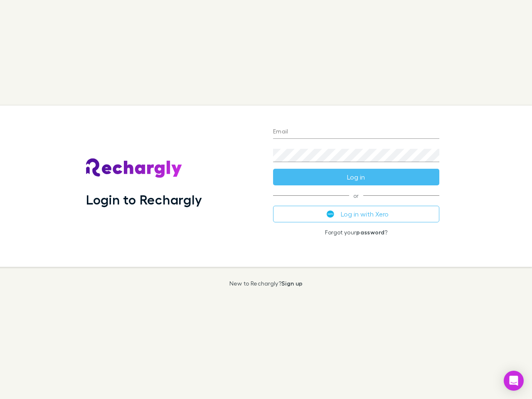 The width and height of the screenshot is (532, 399). I want to click on h1: Login to Rechargly, so click(143, 200).